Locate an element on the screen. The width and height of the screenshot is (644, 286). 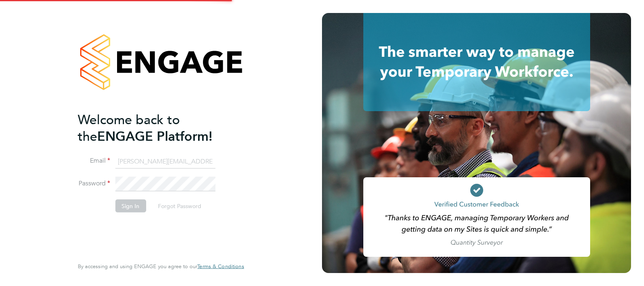
span: Welcome back to the is located at coordinates (129, 128).